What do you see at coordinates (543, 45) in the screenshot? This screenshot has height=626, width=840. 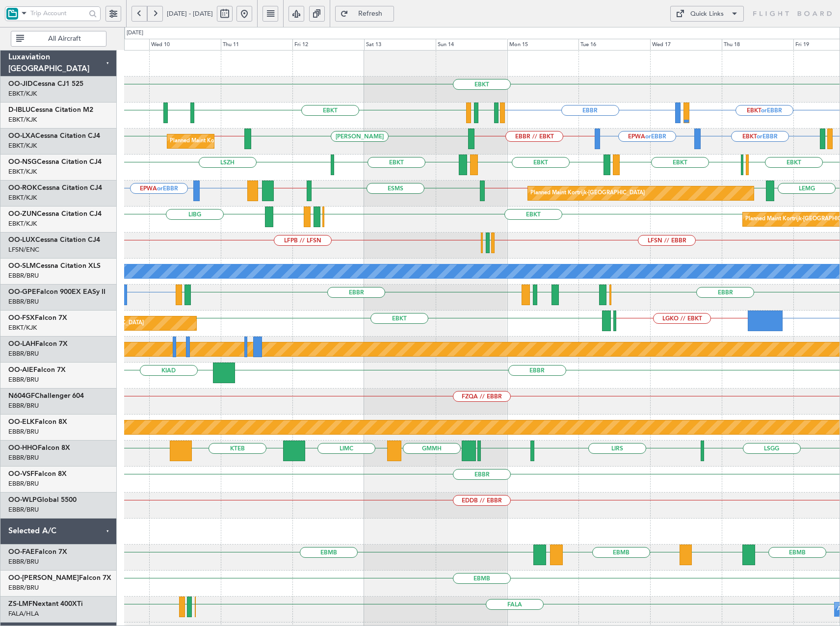 I see `div: Mon 15` at bounding box center [543, 45].